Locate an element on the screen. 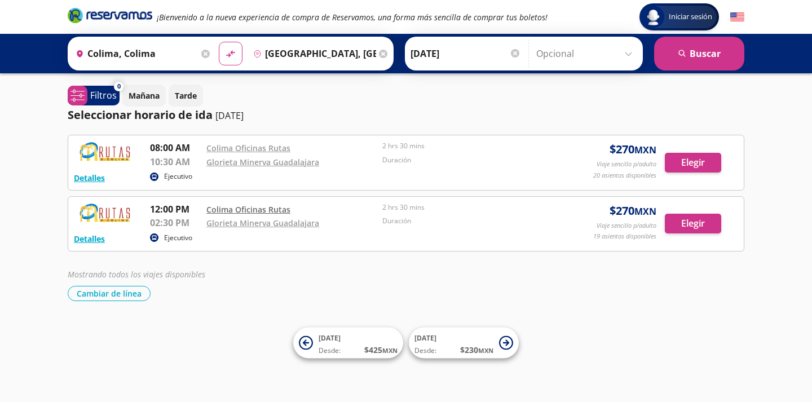 Image resolution: width=812 pixels, height=402 pixels. span: Iniciar sesión is located at coordinates (690, 17).